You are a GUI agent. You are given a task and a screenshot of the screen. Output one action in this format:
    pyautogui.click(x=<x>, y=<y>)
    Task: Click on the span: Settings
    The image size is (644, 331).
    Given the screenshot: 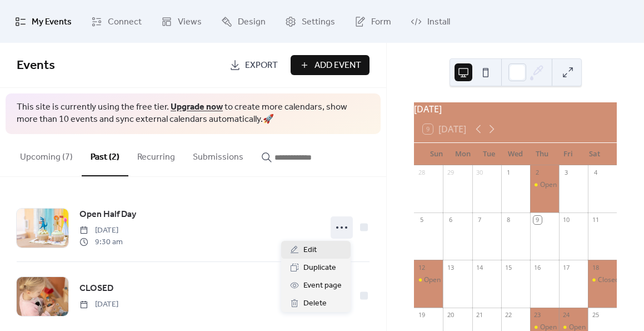 What is the action you would take?
    pyautogui.click(x=319, y=22)
    